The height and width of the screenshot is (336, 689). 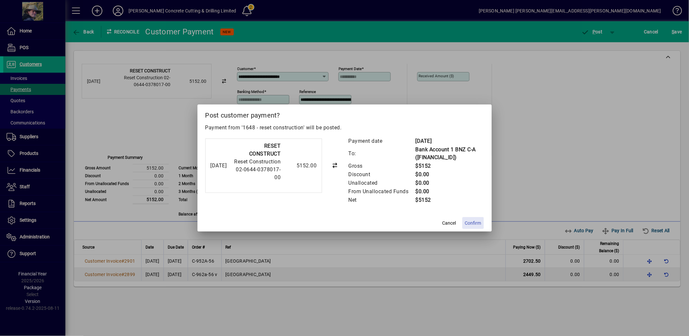 I want to click on strong: RESET CONSTRUCT, so click(x=265, y=149).